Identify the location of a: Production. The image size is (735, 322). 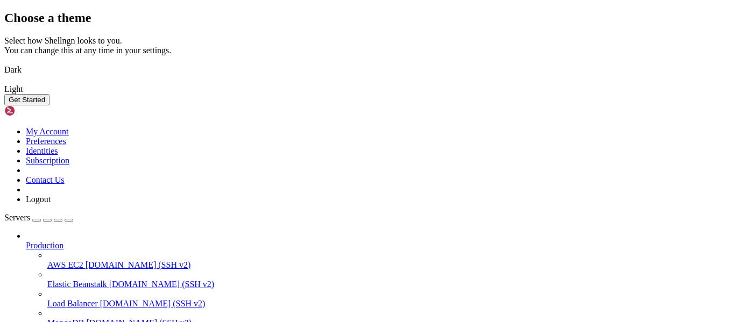
(378, 246).